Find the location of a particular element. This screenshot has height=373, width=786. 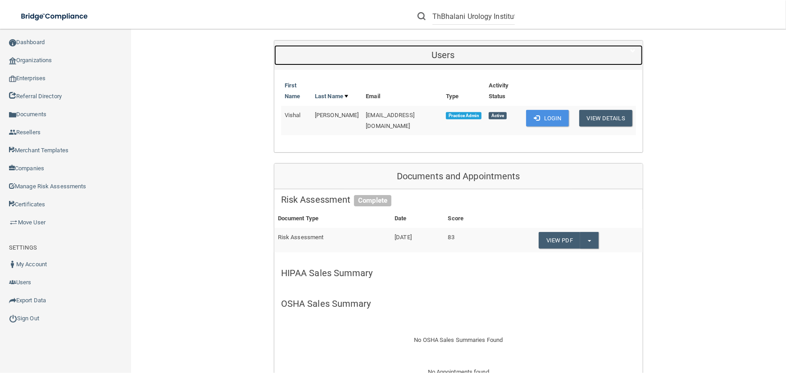

h5: Risk Assessment is located at coordinates (459, 200).